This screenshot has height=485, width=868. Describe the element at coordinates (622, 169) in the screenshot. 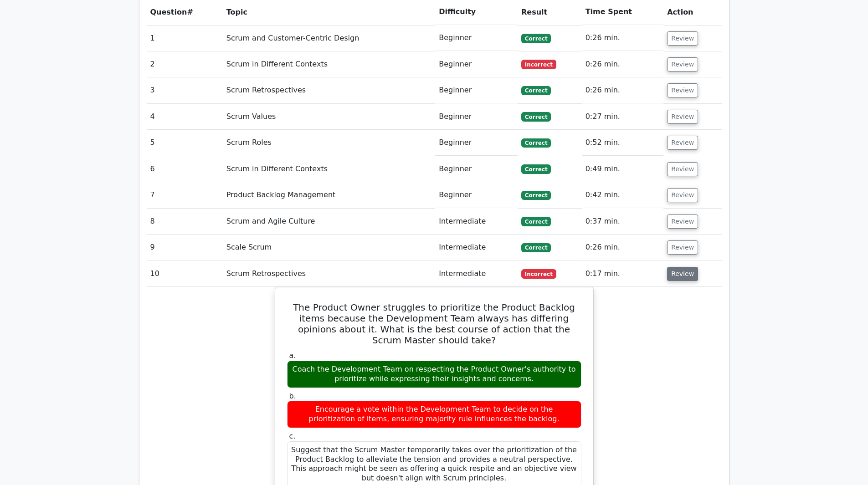

I see `td: 0:49 min.` at that location.